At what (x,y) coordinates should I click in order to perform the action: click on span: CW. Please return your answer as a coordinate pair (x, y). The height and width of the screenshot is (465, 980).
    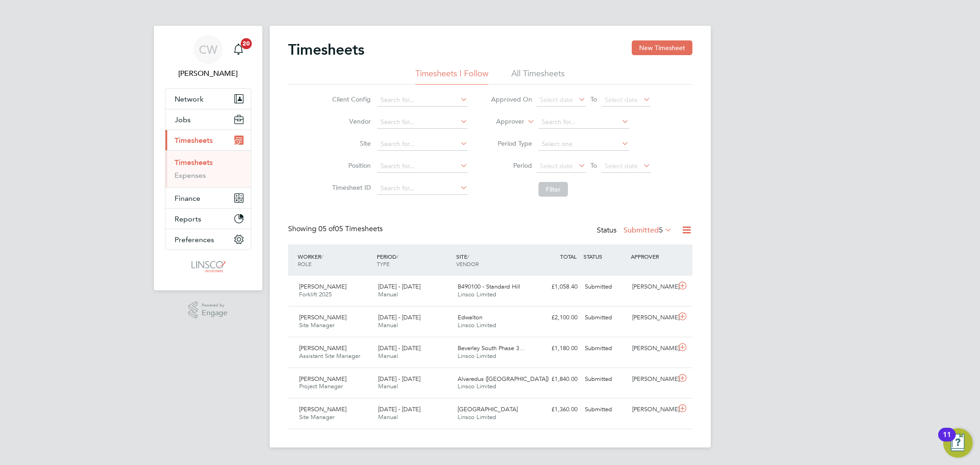
    Looking at the image, I should click on (208, 50).